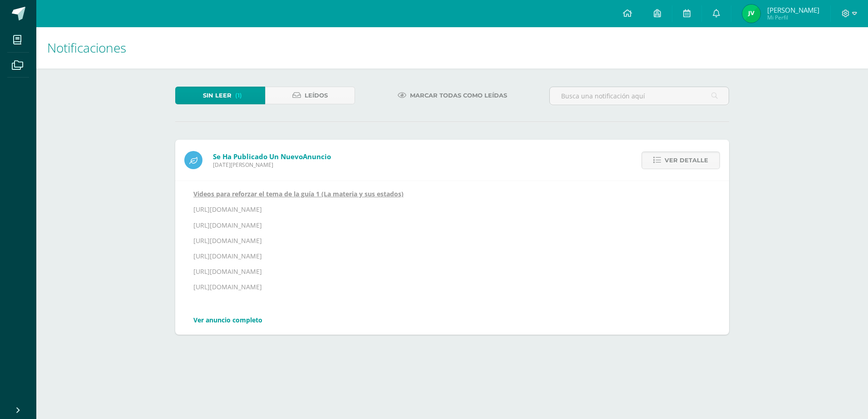 The image size is (868, 419). Describe the element at coordinates (452, 96) in the screenshot. I see `a: Marcar todas como leídas` at that location.